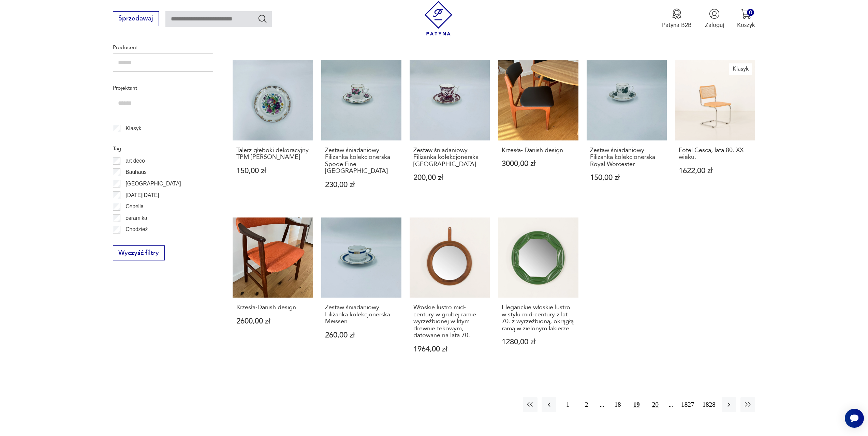 This screenshot has width=868, height=436. Describe the element at coordinates (715, 25) in the screenshot. I see `p: Zaloguj` at that location.